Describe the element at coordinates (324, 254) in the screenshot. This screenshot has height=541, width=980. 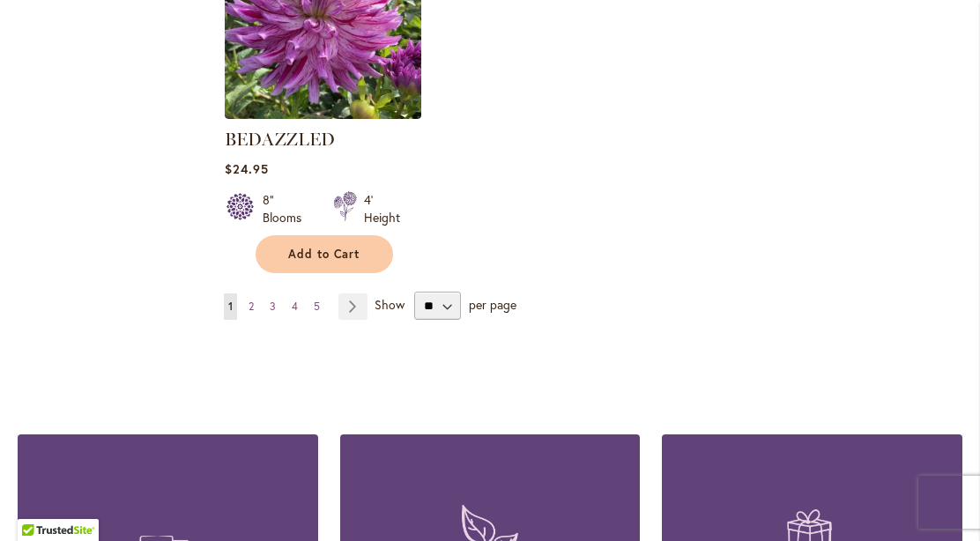
I see `button: Add to Cart` at that location.